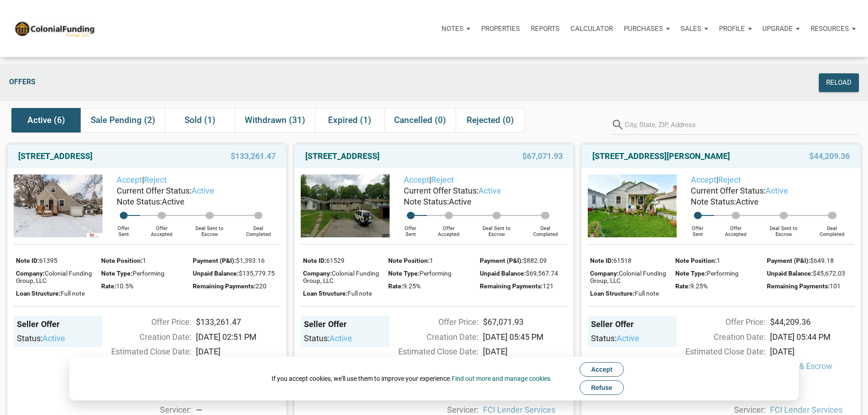  What do you see at coordinates (690, 29) in the screenshot?
I see `p: Sales` at bounding box center [690, 29].